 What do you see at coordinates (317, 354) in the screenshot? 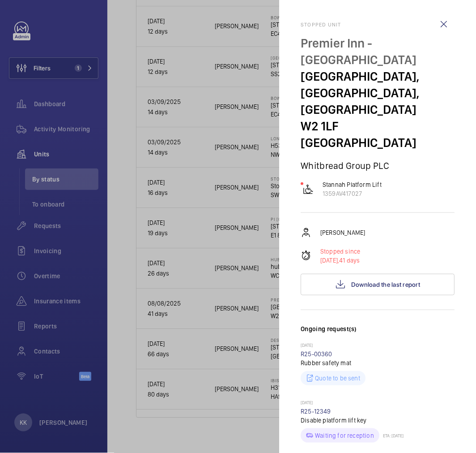
I see `a: R25-00360` at bounding box center [317, 354].